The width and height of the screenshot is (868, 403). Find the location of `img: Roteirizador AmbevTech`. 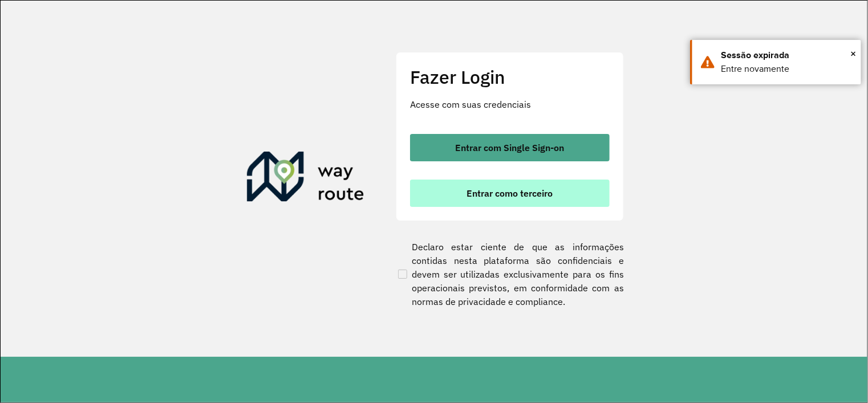

img: Roteirizador AmbevTech is located at coordinates (306, 179).